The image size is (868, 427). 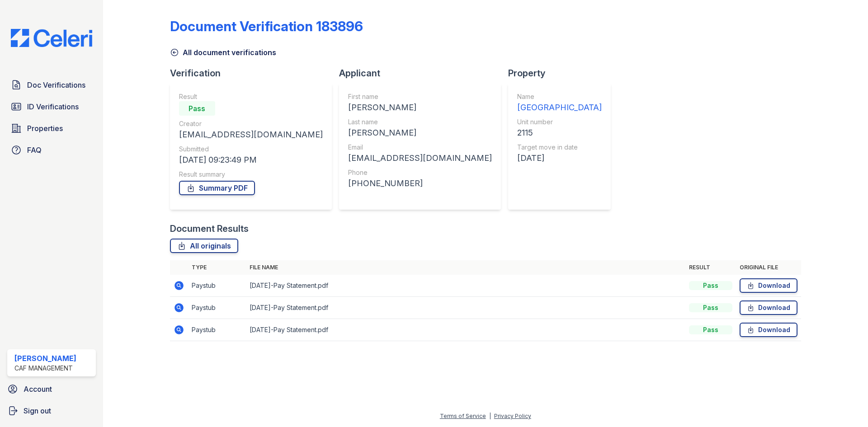 What do you see at coordinates (51, 129) in the screenshot?
I see `a: Properties` at bounding box center [51, 129].